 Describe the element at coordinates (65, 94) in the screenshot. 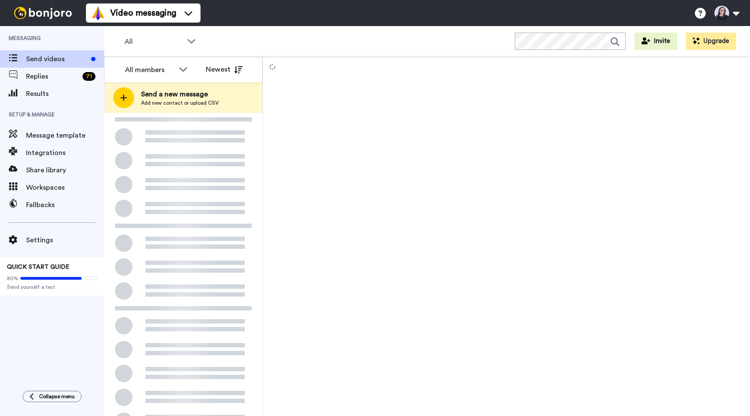

I see `span: Results` at that location.